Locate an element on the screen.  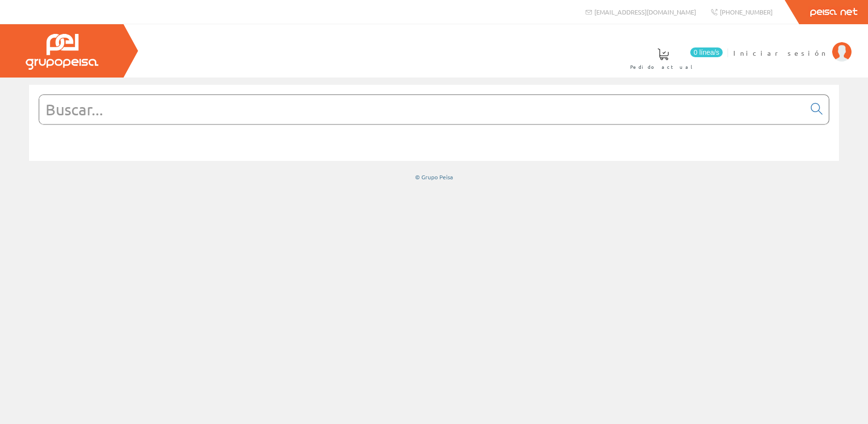
a: Iniciar sesión is located at coordinates (792, 45).